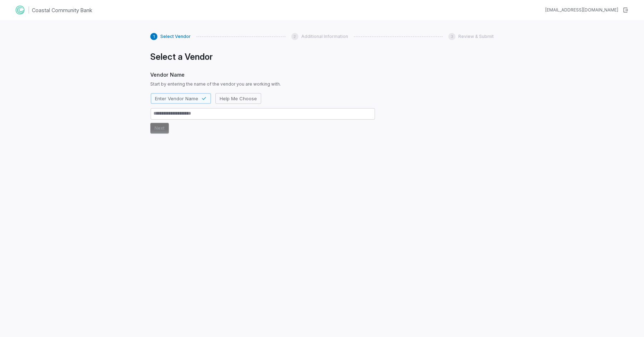  Describe the element at coordinates (238, 99) in the screenshot. I see `button: Help Me Choose` at that location.